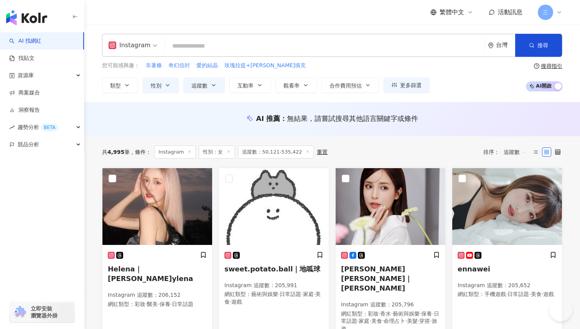  Describe the element at coordinates (406, 85) in the screenshot. I see `button: 更多篩選` at that location.